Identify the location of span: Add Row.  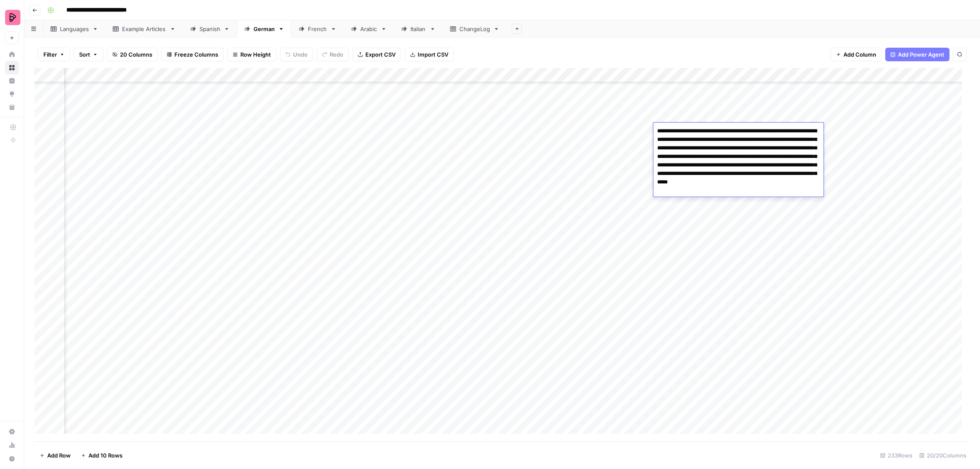
(58, 455).